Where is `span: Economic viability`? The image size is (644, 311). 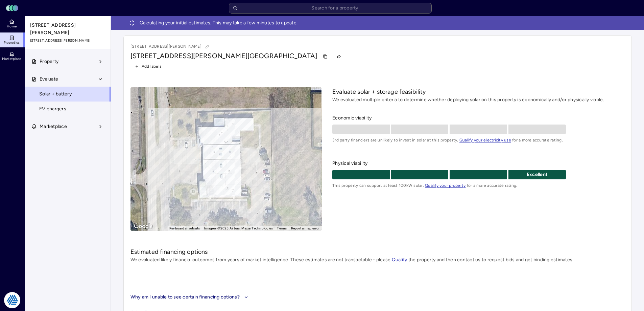 span: Economic viability is located at coordinates (478, 118).